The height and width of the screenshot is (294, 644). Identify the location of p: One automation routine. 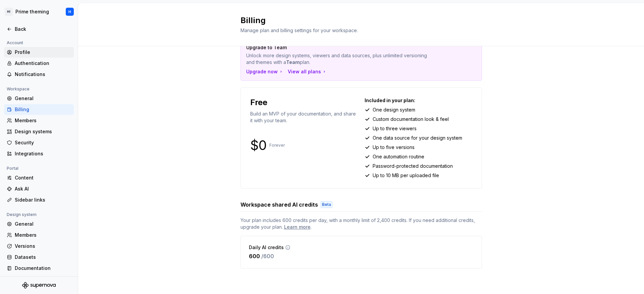
(398, 157).